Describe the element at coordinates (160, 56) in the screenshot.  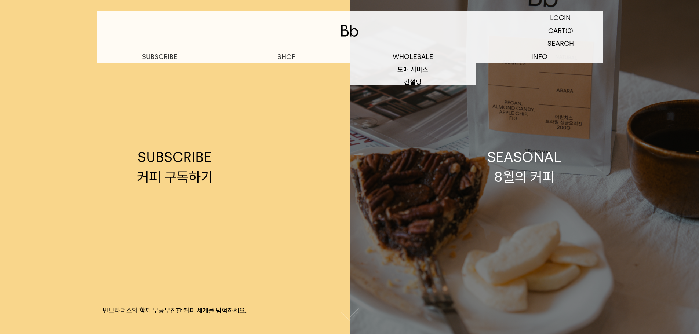
I see `a: SUBSCRIBE` at that location.